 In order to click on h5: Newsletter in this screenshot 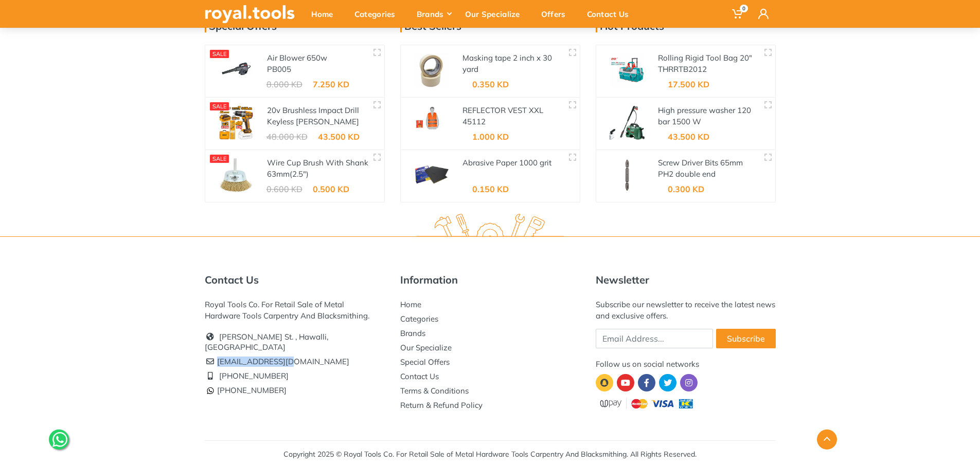, I will do `click(686, 280)`.